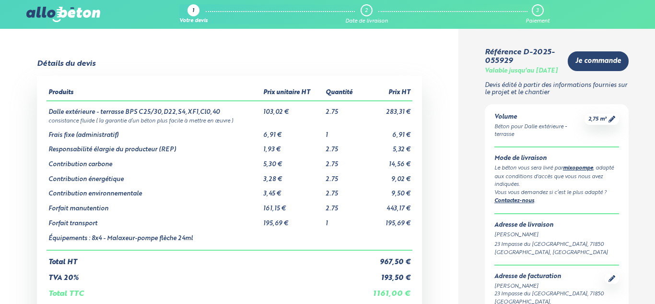 This screenshot has height=304, width=655. I want to click on a: 3 Paiement, so click(538, 14).